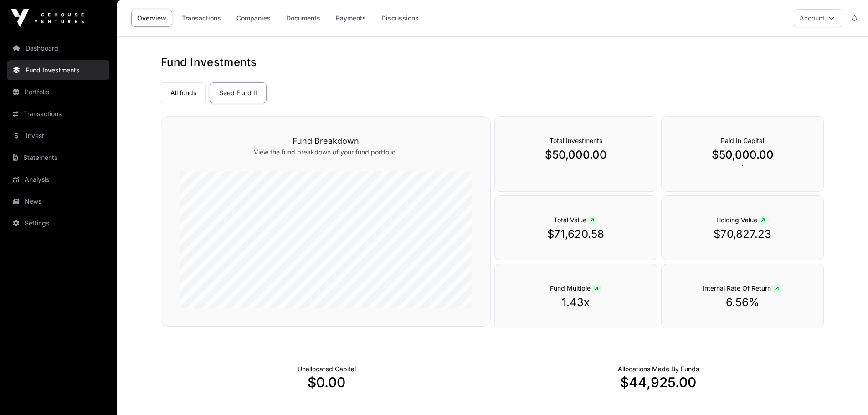 This screenshot has width=868, height=415. Describe the element at coordinates (742, 219) in the screenshot. I see `span: Holding Value` at that location.